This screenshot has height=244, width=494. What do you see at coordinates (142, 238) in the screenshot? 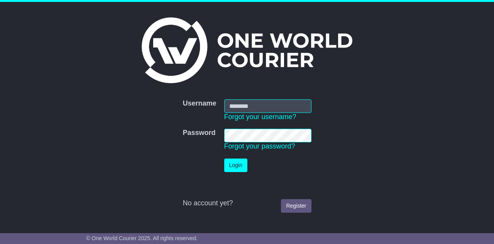
I see `span: © One World Courier 2025. All rights reserved.` at bounding box center [142, 238].